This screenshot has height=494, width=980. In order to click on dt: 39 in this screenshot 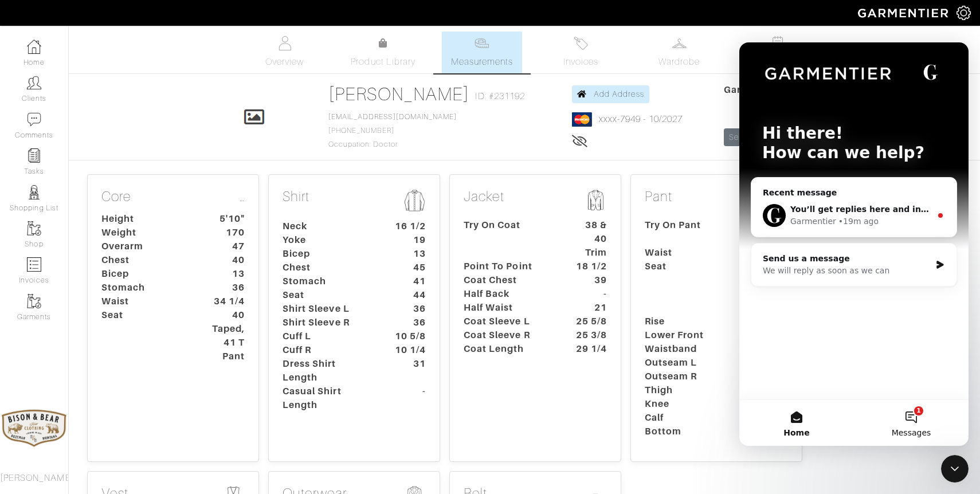, I will do `click(588, 280)`.